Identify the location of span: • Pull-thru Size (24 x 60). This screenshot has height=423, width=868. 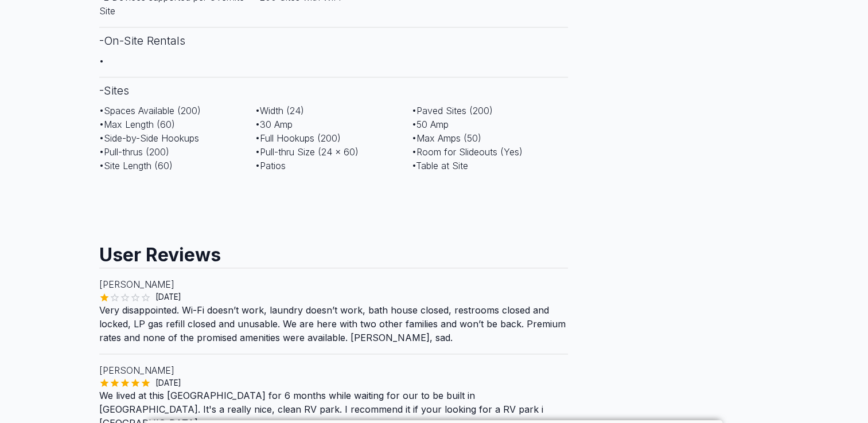
(307, 152).